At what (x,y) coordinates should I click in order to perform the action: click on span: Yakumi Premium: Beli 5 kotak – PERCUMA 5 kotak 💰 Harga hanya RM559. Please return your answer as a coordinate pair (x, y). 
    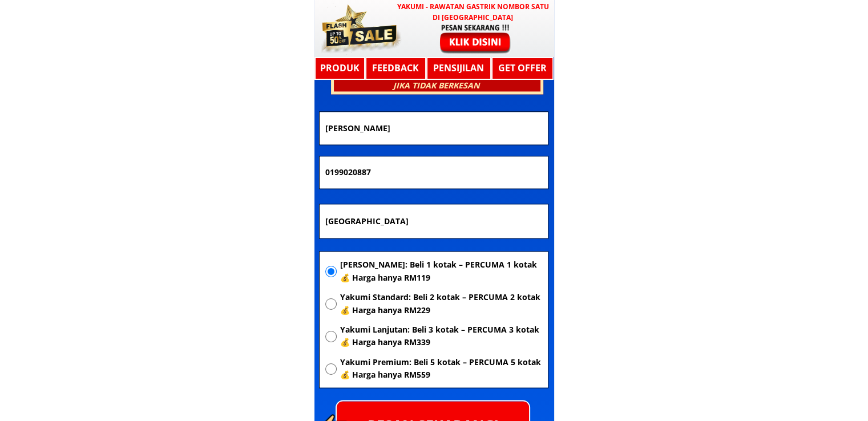
    Looking at the image, I should click on (441, 369).